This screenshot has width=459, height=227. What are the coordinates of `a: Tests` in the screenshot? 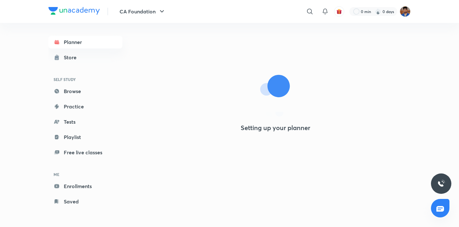 It's located at (85, 122).